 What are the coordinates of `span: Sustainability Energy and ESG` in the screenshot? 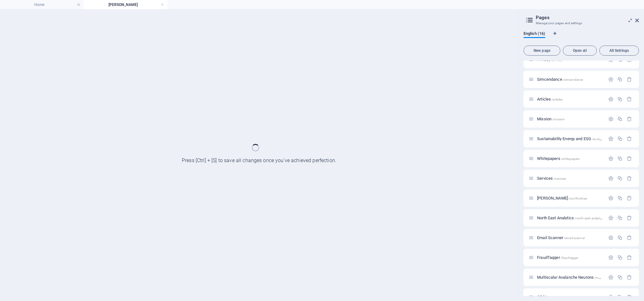 It's located at (582, 139).